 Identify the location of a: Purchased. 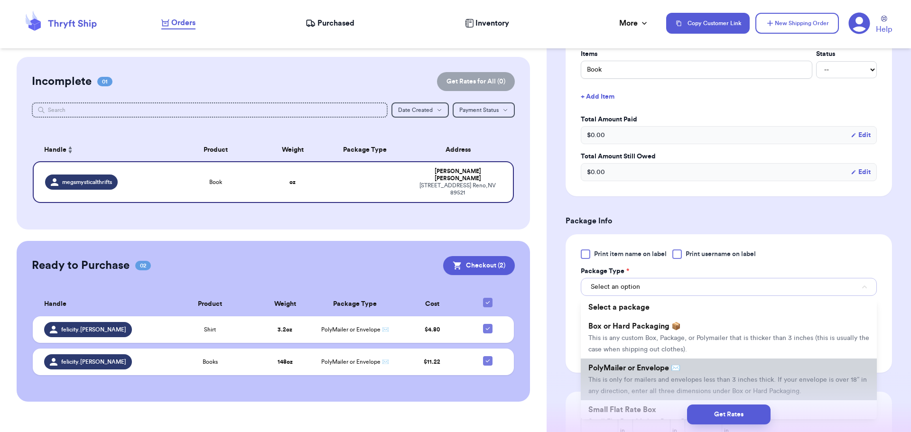
(330, 23).